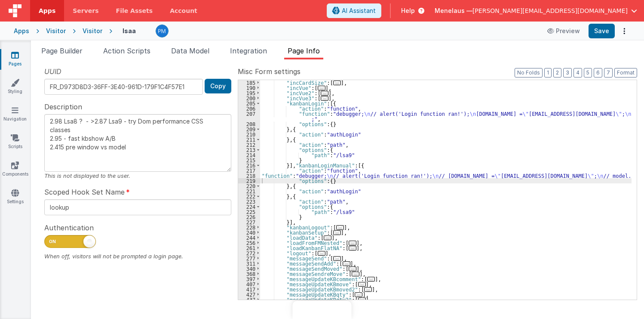  What do you see at coordinates (249, 243) in the screenshot?
I see `div: 256` at bounding box center [249, 243].